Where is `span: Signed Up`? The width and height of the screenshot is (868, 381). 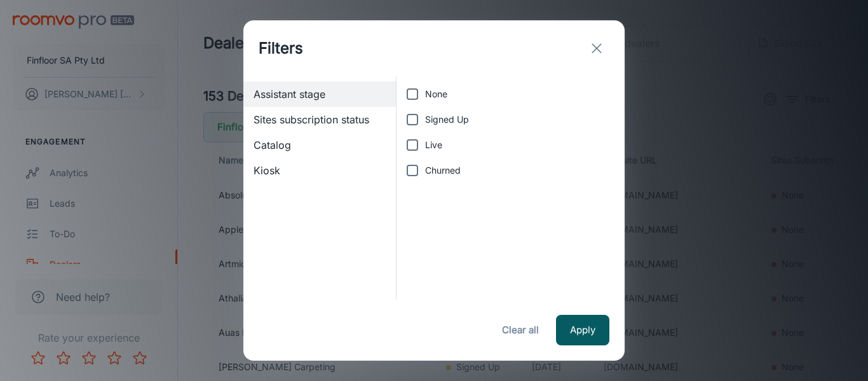 span: Signed Up is located at coordinates (447, 120).